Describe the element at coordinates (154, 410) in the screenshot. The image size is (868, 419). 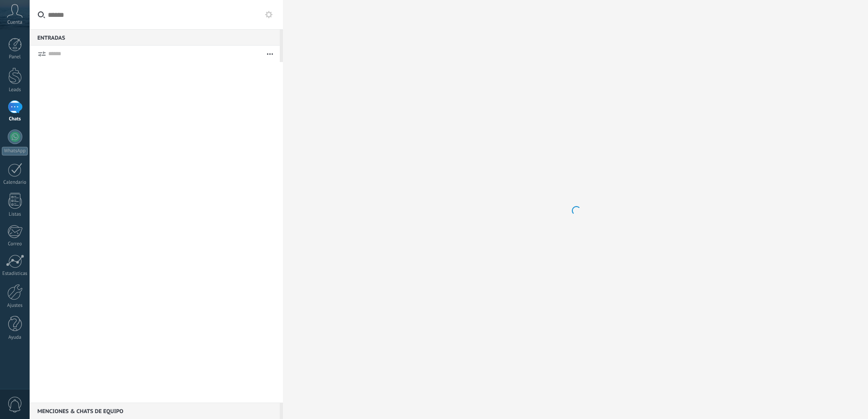
I see `div: Menciones & Chats de equipo` at that location.